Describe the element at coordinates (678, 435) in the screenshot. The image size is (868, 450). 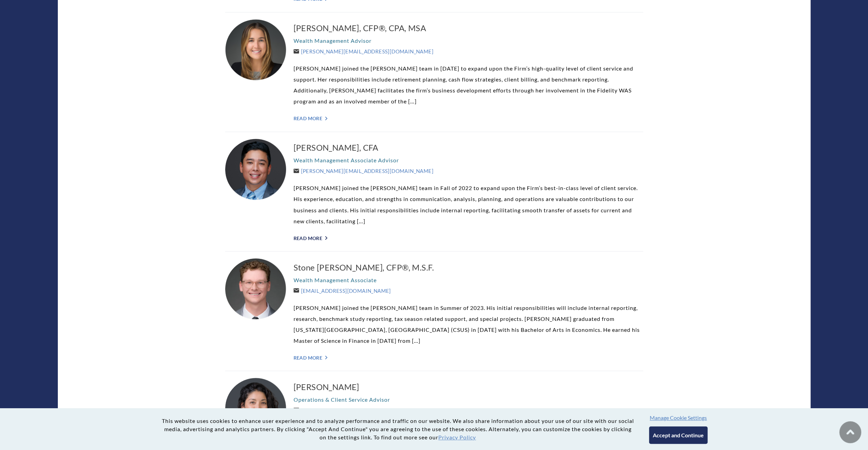
I see `button: Accept and Continue` at that location.